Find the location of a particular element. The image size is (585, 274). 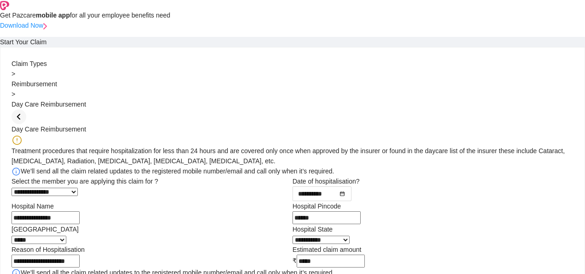

div: Treatment procedures that require hospitalization for less than 24 hours and are covered only onc... is located at coordinates (292, 156).